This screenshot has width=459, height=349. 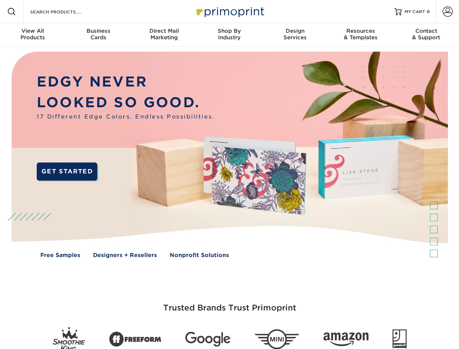 I want to click on a: Designers + Resellers, so click(x=125, y=255).